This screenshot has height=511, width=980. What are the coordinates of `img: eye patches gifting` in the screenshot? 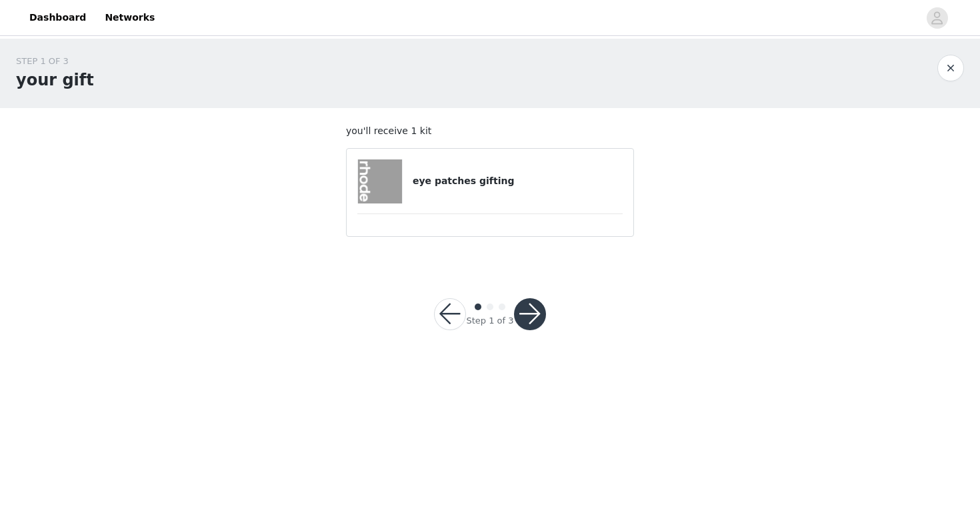 It's located at (380, 182).